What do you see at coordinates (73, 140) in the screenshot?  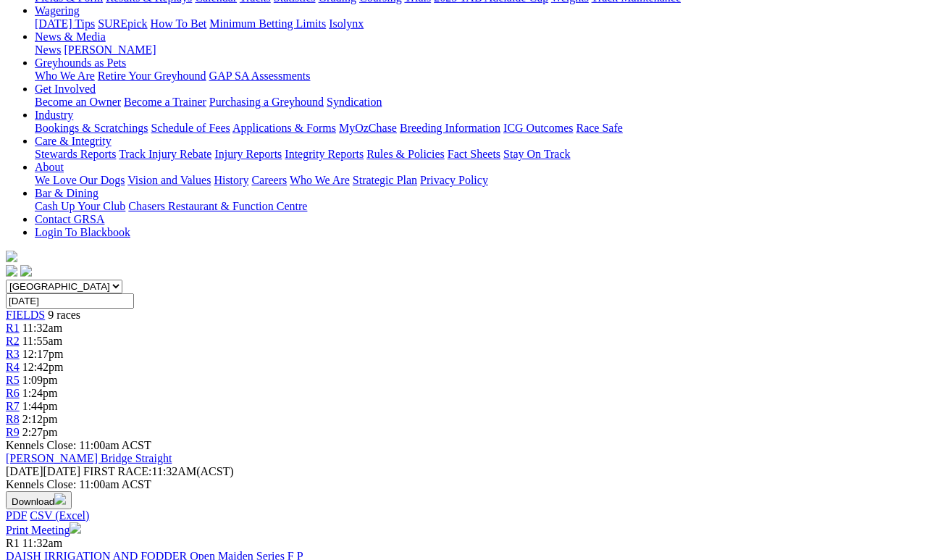 I see `a: Care & Integrity` at bounding box center [73, 140].